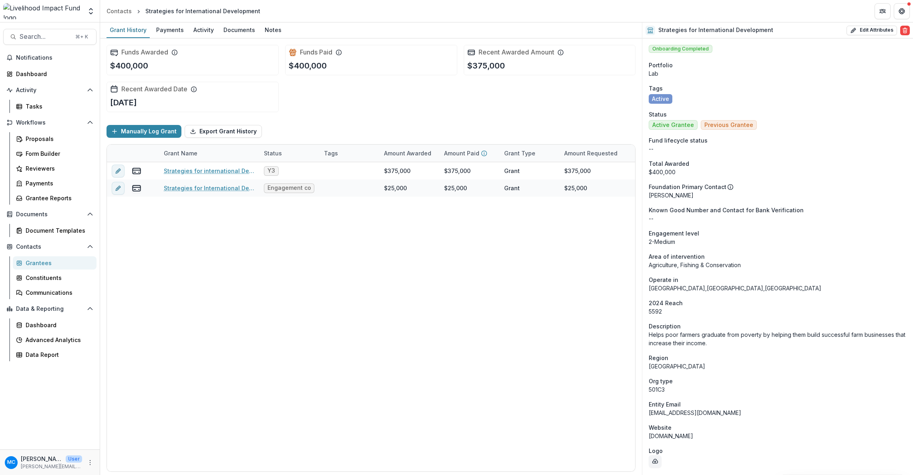 The height and width of the screenshot is (475, 913). Describe the element at coordinates (209, 153) in the screenshot. I see `div: Grant Name` at that location.